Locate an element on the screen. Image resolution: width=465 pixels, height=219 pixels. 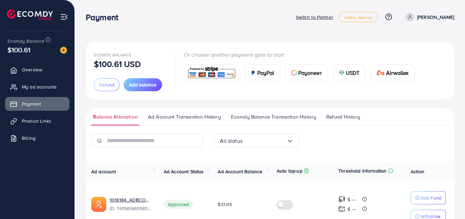
p: $100.61 USD is located at coordinates (117, 64).